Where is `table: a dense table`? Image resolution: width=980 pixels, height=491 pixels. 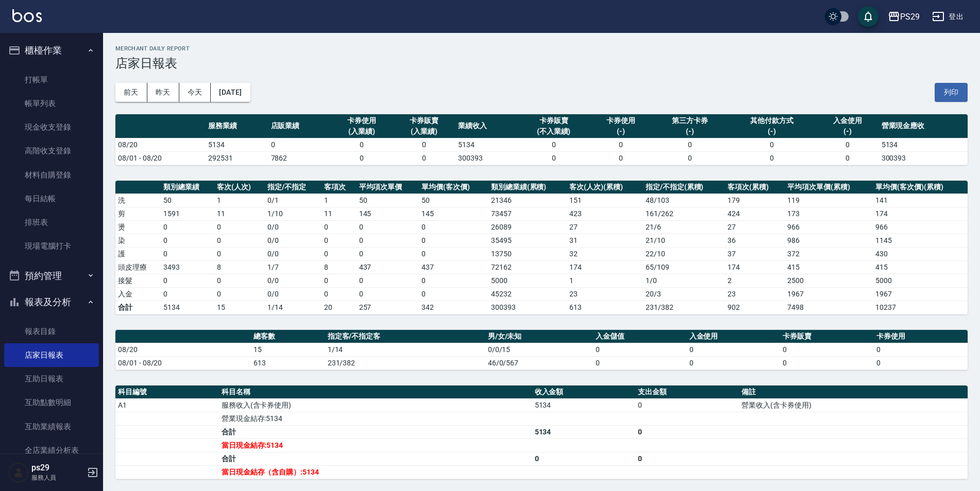
table: a dense table is located at coordinates (541, 432).